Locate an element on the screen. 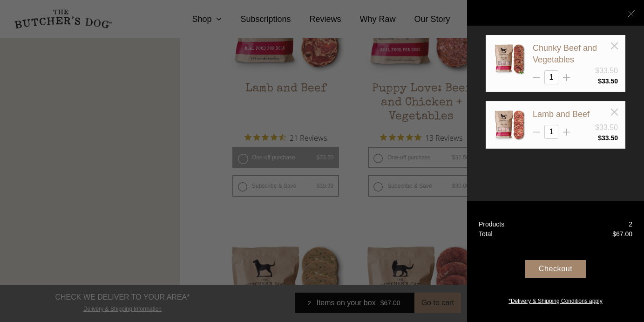  a: *Delivery & Shipping Conditions apply is located at coordinates (555, 299).